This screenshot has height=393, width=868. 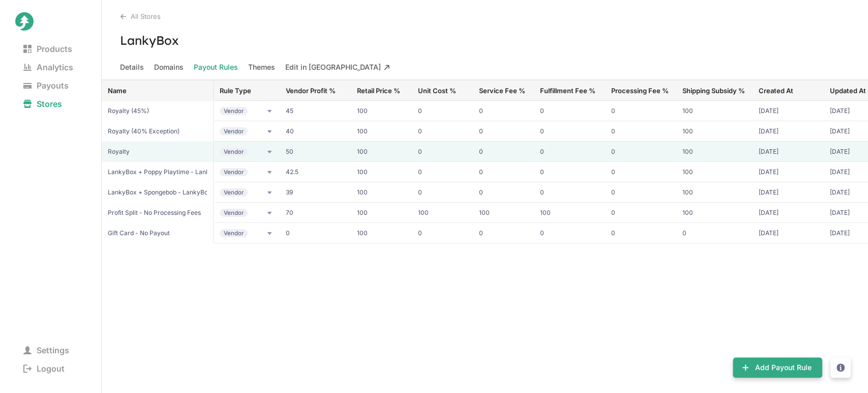 What do you see at coordinates (715, 90) in the screenshot?
I see `div: Shipping Subsidy %` at bounding box center [715, 90].